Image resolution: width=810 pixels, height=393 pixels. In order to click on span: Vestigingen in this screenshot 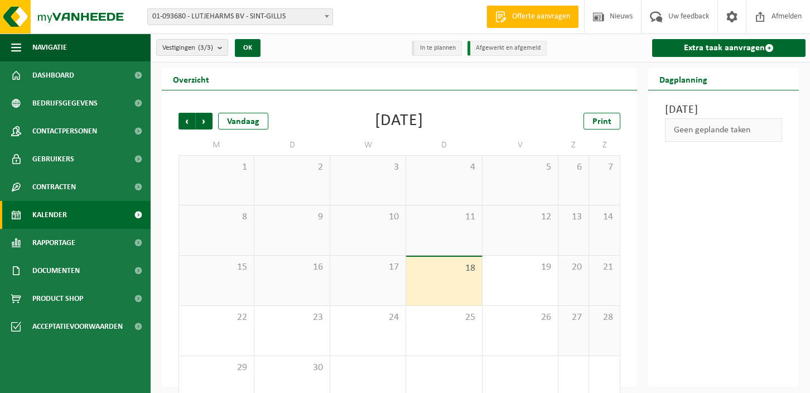, I will do `click(188, 48)`.